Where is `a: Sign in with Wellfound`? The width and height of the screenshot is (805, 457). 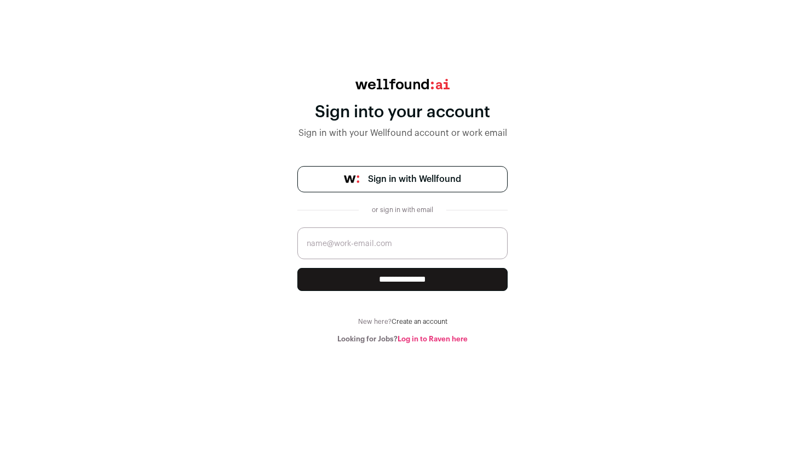 a: Sign in with Wellfound is located at coordinates (402, 179).